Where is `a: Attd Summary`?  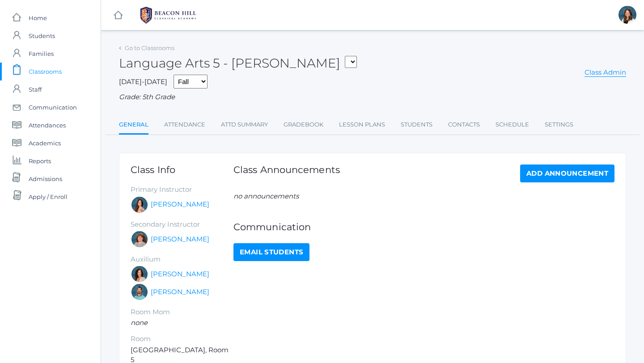
a: Attd Summary is located at coordinates (244, 125).